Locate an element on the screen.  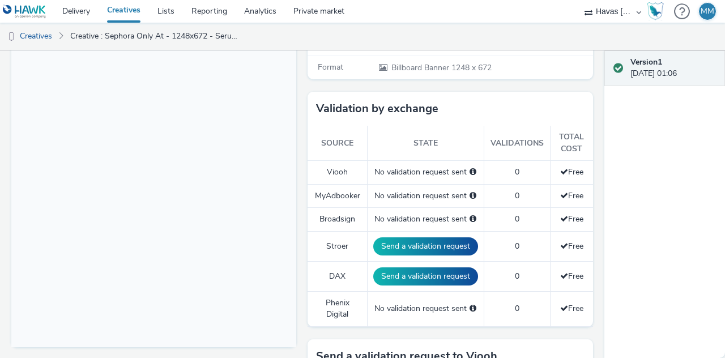
div: Please select a deal below and click on Send to send a validation request to Phenix Digital. is located at coordinates (473, 309).